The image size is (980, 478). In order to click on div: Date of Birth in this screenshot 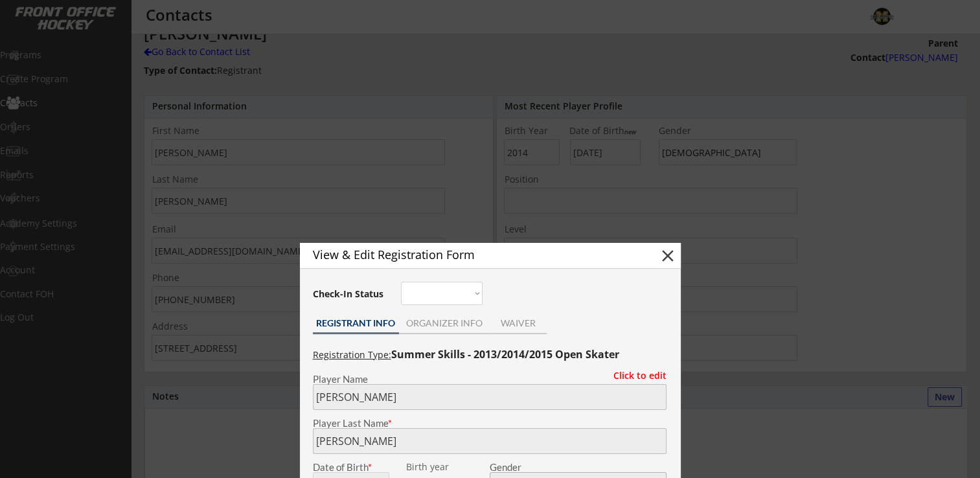, I will do `click(355, 466)`.